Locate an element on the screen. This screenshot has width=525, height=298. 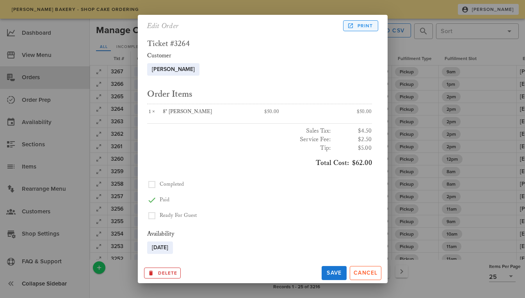
button: Cancel is located at coordinates (365, 273).